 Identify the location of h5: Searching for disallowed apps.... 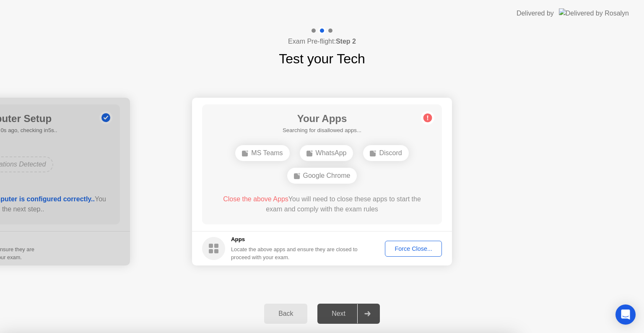
(322, 130).